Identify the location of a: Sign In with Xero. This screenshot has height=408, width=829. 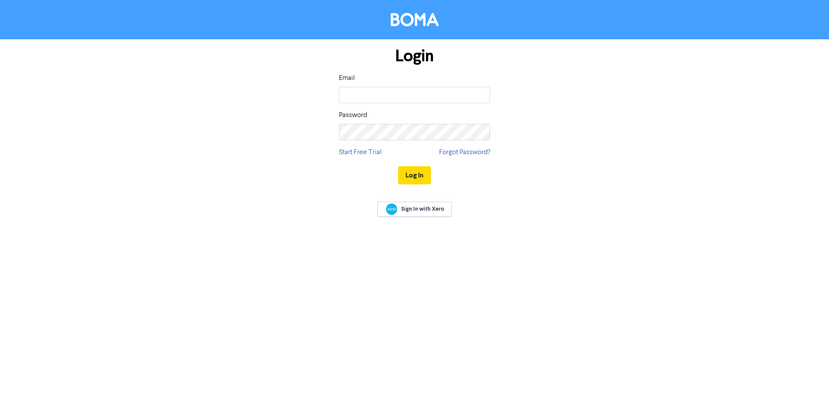
(415, 209).